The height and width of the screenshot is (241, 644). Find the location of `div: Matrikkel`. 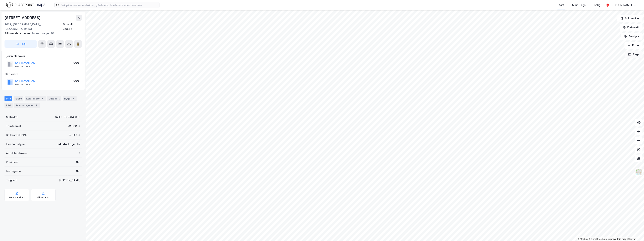

div: Matrikkel is located at coordinates (12, 117).